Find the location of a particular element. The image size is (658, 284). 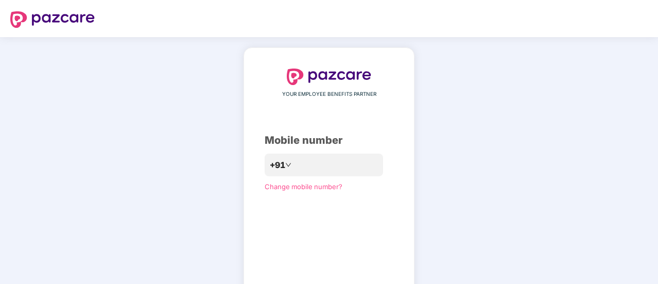

span: YOUR EMPLOYEE BENEFITS PARTNER is located at coordinates (329, 94).